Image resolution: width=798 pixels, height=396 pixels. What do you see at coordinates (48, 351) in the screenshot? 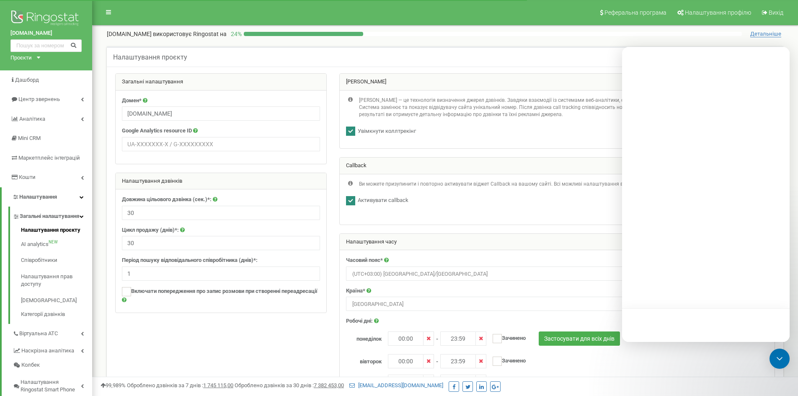
I see `span: Наскрізна аналітика` at bounding box center [48, 351].